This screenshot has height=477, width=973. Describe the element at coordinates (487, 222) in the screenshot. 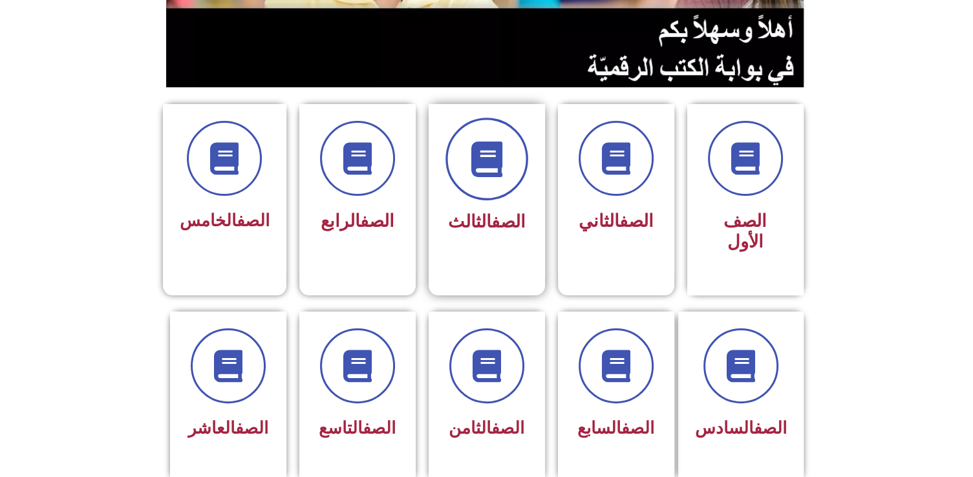

I see `span: الثالث` at that location.